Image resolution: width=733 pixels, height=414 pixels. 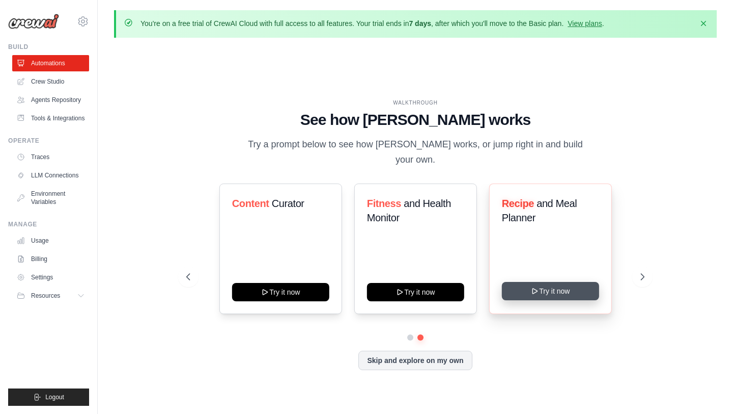 I want to click on span: Logout, so click(x=55, y=397).